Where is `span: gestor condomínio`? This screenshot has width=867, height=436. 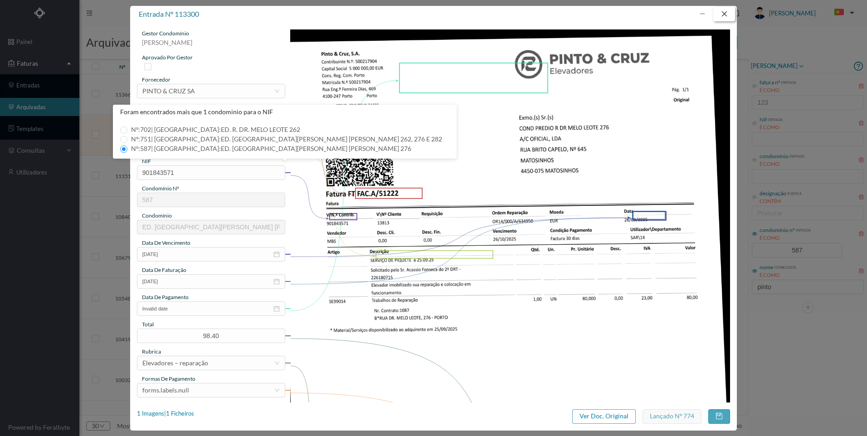 span: gestor condomínio is located at coordinates (165, 33).